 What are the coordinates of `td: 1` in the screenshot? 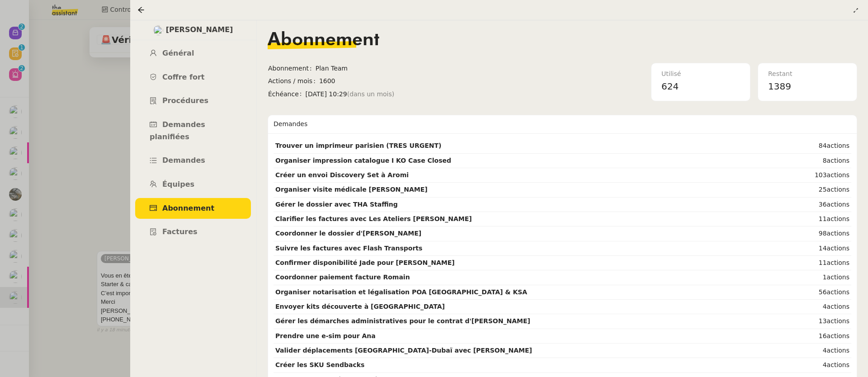 It's located at (814, 278).